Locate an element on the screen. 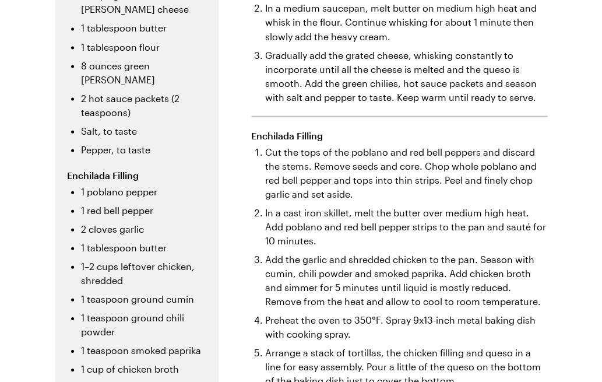  li: 2 hot sauce packets (2 teaspoons) is located at coordinates (144, 105).